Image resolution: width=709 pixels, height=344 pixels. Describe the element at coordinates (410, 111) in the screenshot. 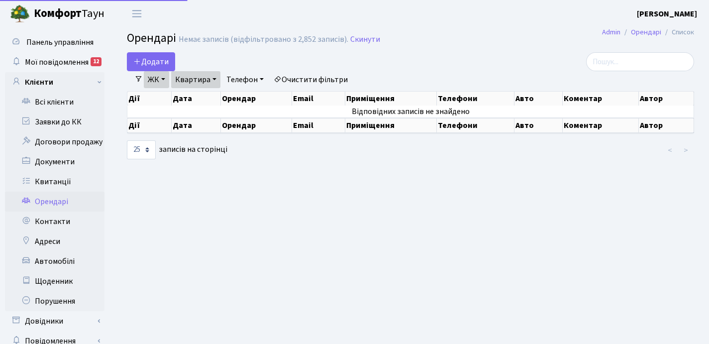

I see `td: Відповідних записів не знайдено` at that location.